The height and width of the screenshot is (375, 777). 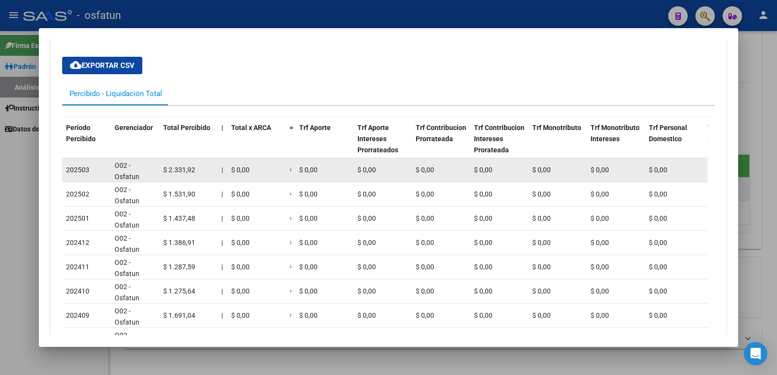 What do you see at coordinates (674, 144) in the screenshot?
I see `datatable-header-cell: Trf Personal Domestico` at bounding box center [674, 144].